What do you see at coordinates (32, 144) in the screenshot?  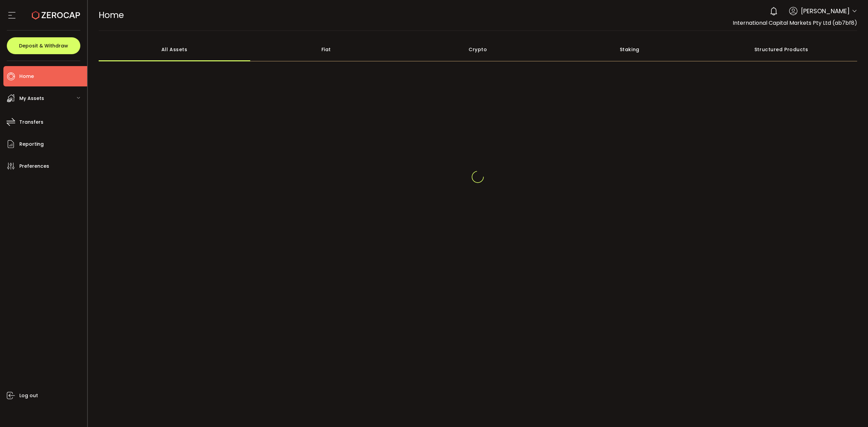 I see `span: Reporting` at bounding box center [32, 144].